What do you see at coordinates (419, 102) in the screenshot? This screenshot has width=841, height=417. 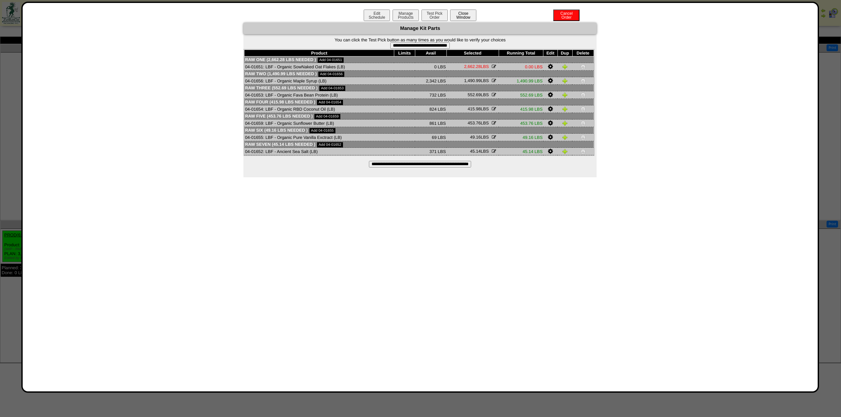 I see `td: Raw Four (415.98 LBS needed )` at bounding box center [419, 102].